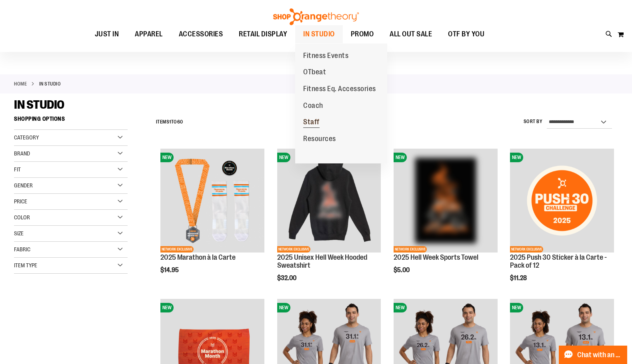 The height and width of the screenshot is (364, 632). I want to click on a: 2025 Push 30 Sticker à la Carte - Pack of 12NEWNETWORK EXCLUSIVE, so click(562, 201).